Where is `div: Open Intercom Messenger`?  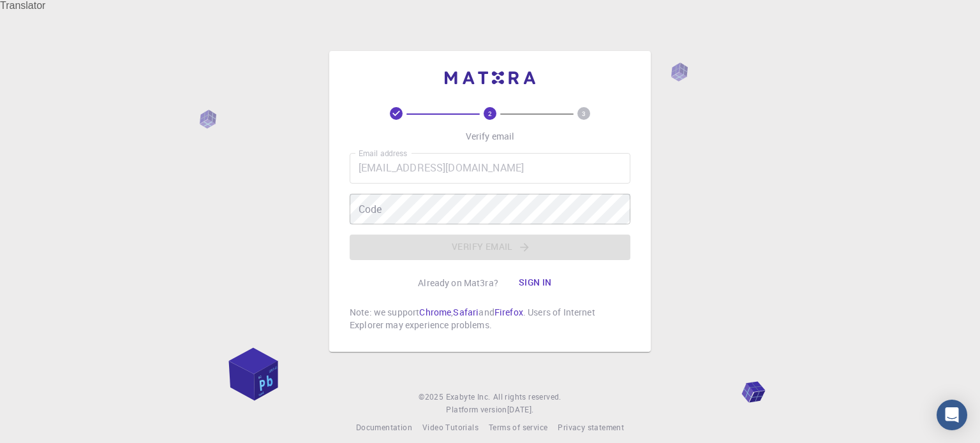 div: Open Intercom Messenger is located at coordinates (952, 415).